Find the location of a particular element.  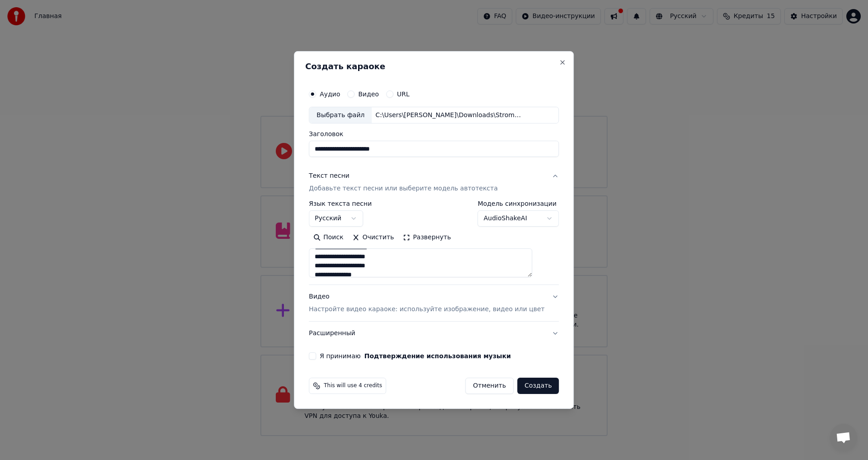

button: Я принимаю is located at coordinates (438, 356).